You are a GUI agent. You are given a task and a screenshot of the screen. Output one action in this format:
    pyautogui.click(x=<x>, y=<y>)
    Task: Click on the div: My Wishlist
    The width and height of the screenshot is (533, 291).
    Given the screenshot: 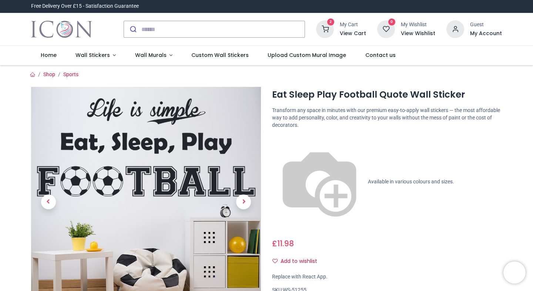 What is the action you would take?
    pyautogui.click(x=418, y=25)
    